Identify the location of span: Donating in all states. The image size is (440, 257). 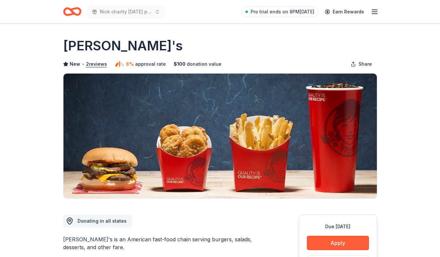
(102, 221).